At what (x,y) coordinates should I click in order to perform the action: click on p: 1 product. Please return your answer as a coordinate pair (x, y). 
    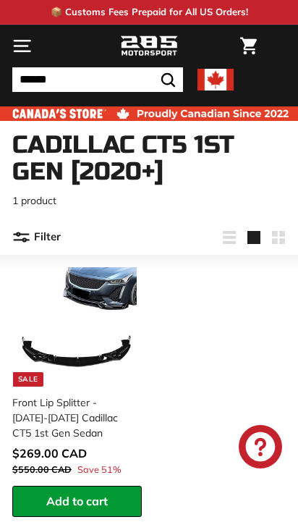
    Looking at the image, I should click on (149, 200).